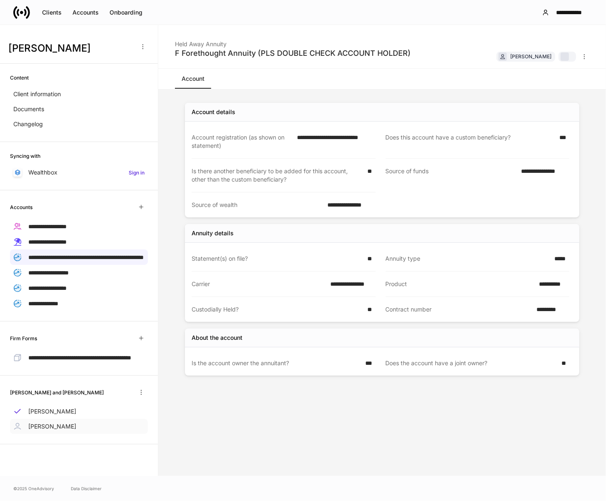 The image size is (606, 501). I want to click on a: Data Disclaimer, so click(86, 489).